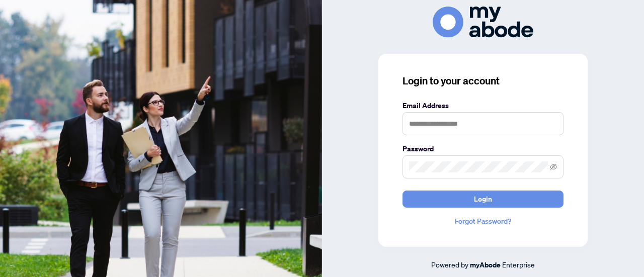 The image size is (644, 277). What do you see at coordinates (450, 264) in the screenshot?
I see `span: Powered by` at bounding box center [450, 264].